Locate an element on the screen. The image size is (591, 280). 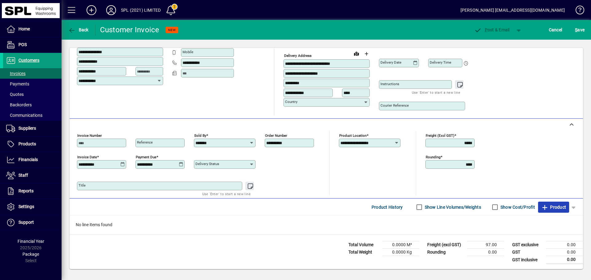
a: Support is located at coordinates (32, 223).